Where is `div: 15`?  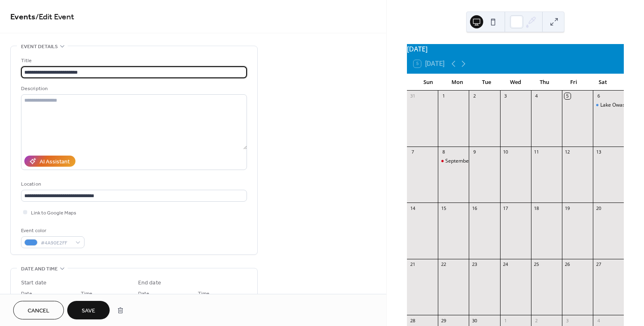 div: 15 is located at coordinates (444, 208).